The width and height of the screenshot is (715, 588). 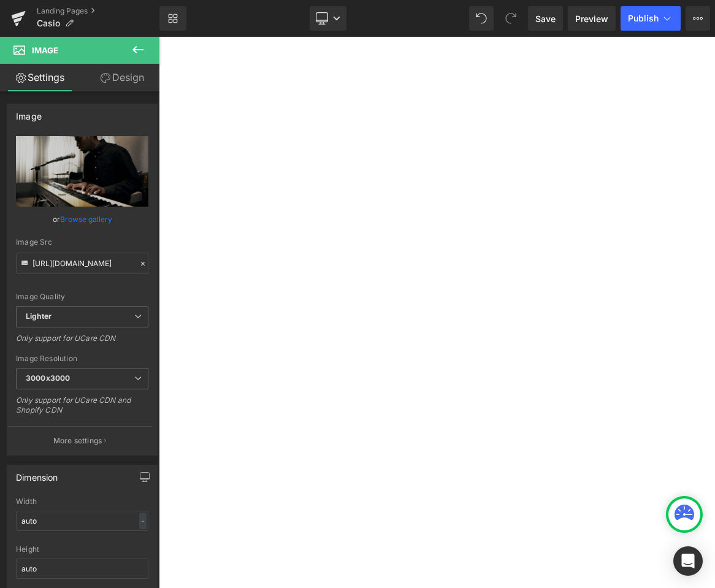 What do you see at coordinates (83, 296) in the screenshot?
I see `div: Image Quality` at bounding box center [83, 296].